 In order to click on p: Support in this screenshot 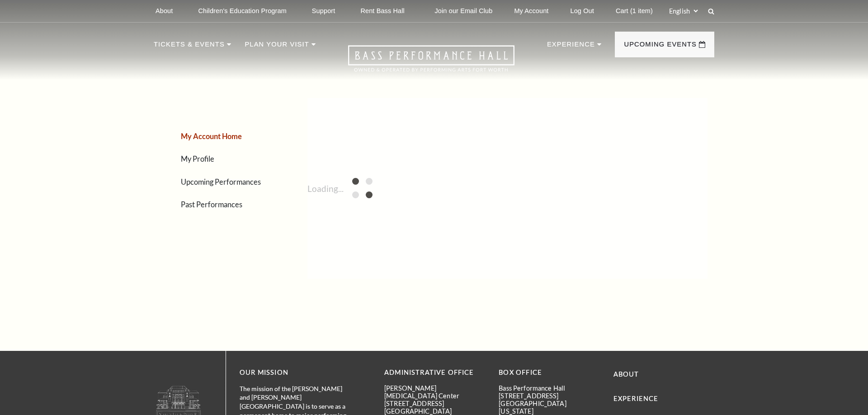, I will do `click(323, 11)`.